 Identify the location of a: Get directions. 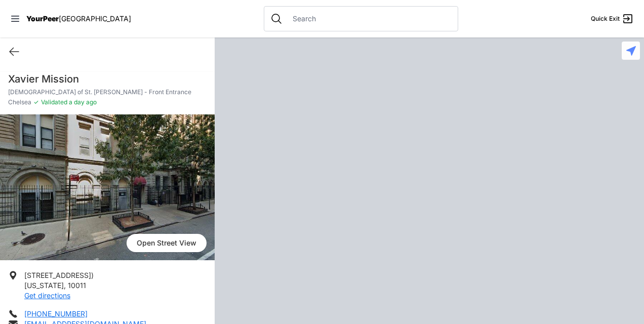
(47, 295).